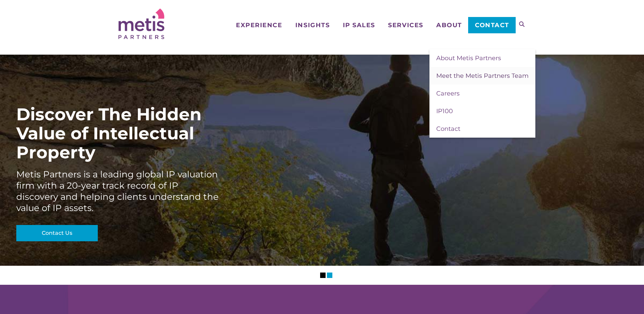 Image resolution: width=644 pixels, height=314 pixels. I want to click on li: Slider Page 1, so click(322, 275).